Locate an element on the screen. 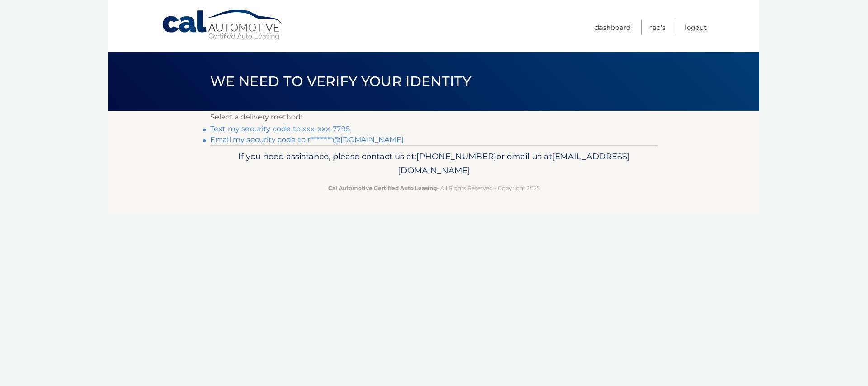  p: - All Rights Reserved - Copyright 2025 is located at coordinates (434, 188).